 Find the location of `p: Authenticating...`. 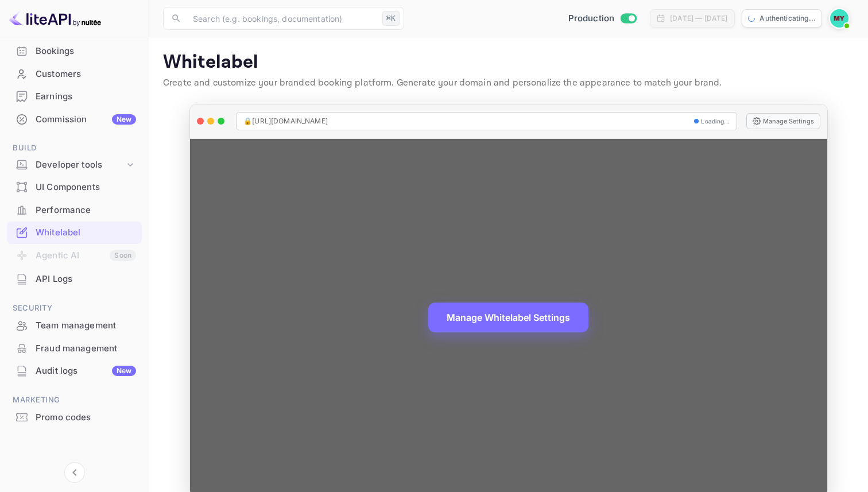

p: Authenticating... is located at coordinates (788, 18).